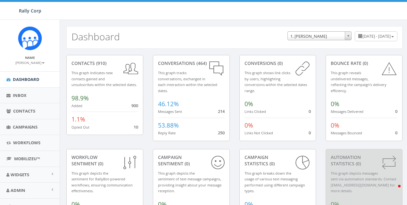  I want to click on span: 900, so click(134, 106).